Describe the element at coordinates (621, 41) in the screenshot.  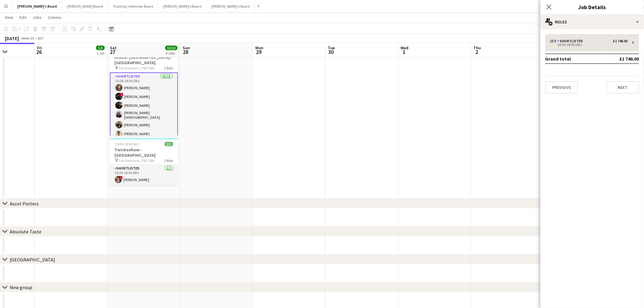
I see `div: £1 746.00` at that location.